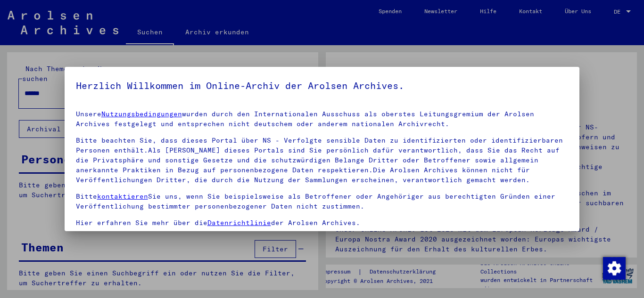 This screenshot has height=298, width=644. I want to click on p: Hier erfahren Sie mehr über die der Arolsen Archives., so click(322, 223).